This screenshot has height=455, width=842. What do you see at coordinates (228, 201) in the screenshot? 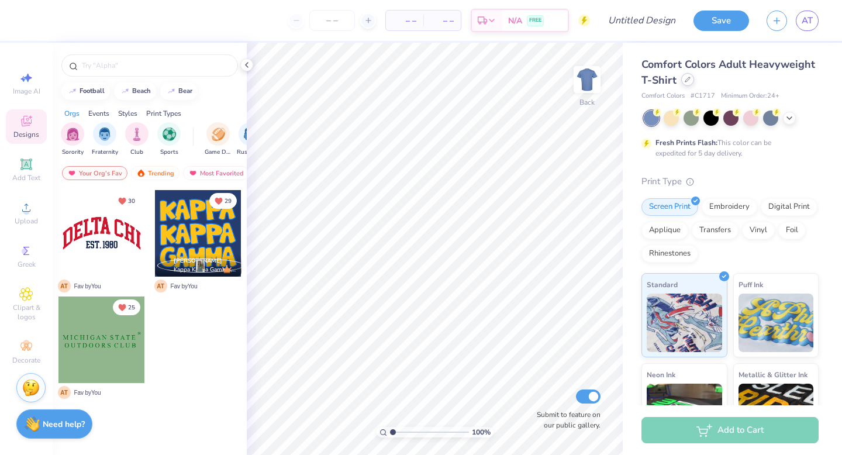
I see `span: 29` at bounding box center [228, 201].